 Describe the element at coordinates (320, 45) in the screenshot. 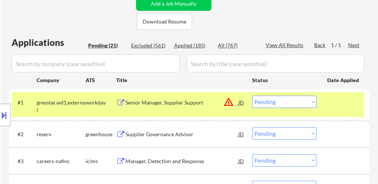

I see `div: Back` at that location.